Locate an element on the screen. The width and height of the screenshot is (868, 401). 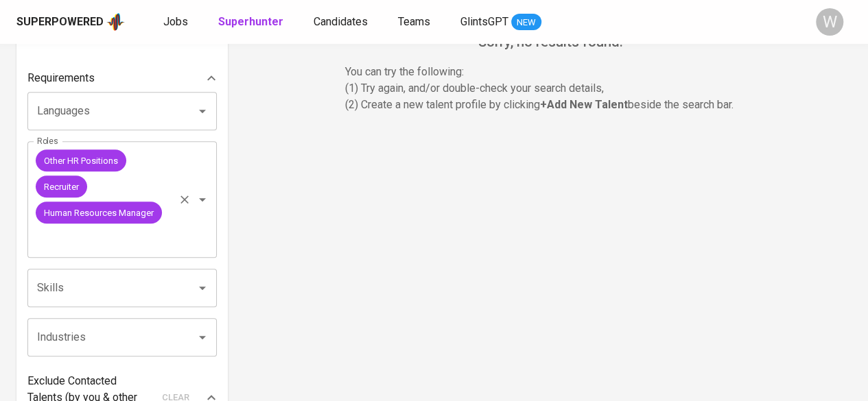
p: You can try the following : is located at coordinates (551, 72).